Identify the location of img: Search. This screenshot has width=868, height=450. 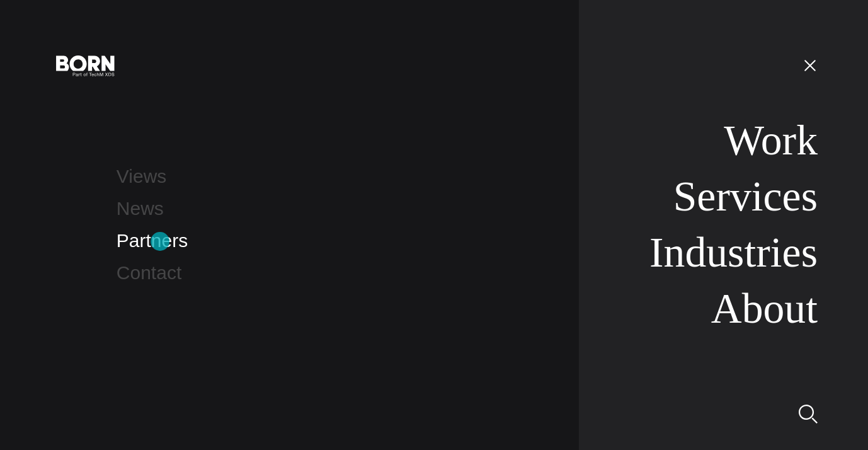
(808, 414).